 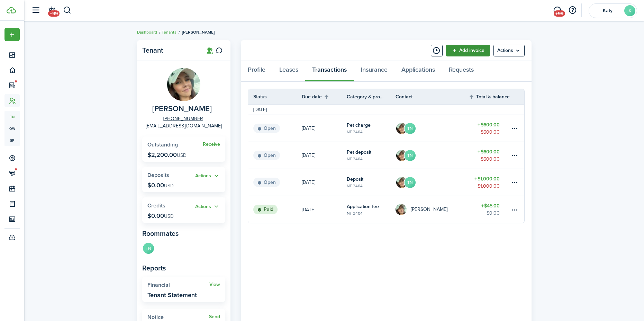 What do you see at coordinates (374, 71) in the screenshot?
I see `a: Insurance` at bounding box center [374, 71].